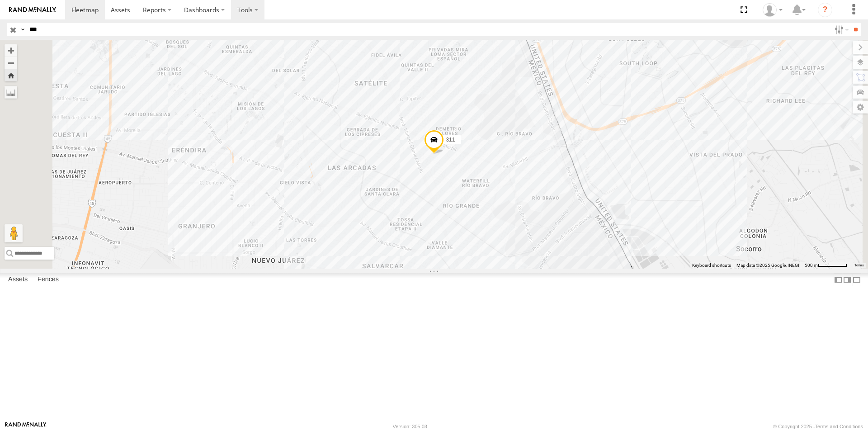  I want to click on label: Dock Summary Table to the Right, so click(848, 279).